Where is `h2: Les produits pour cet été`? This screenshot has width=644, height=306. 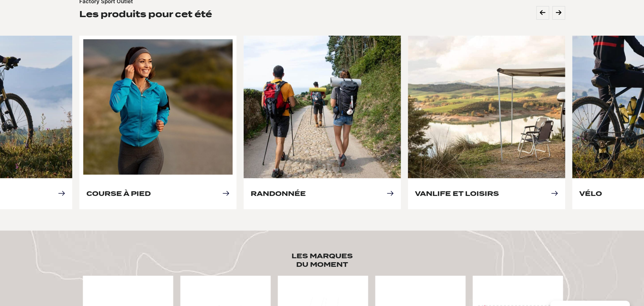
h2: Les produits pour cet été is located at coordinates (145, 14).